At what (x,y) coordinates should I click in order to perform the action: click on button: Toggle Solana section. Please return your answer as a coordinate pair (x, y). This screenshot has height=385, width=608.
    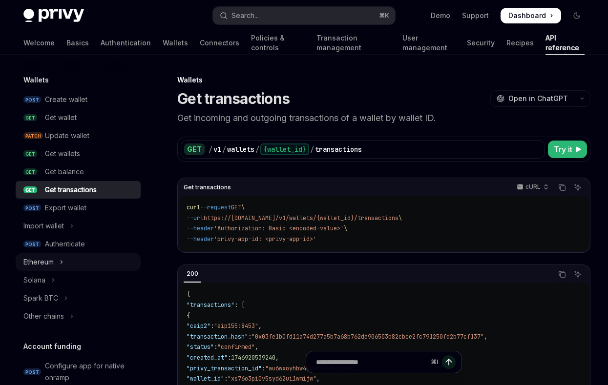
    Looking at the image, I should click on (78, 280).